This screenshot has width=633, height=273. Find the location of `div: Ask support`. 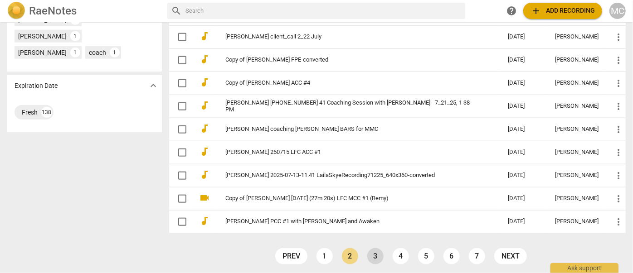

div: Ask support is located at coordinates (585, 268).